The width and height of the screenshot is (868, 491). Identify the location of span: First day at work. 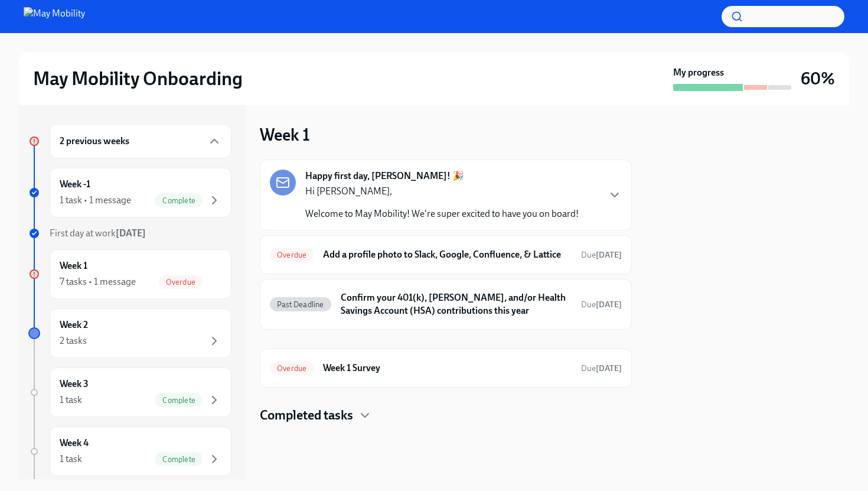
(98, 233).